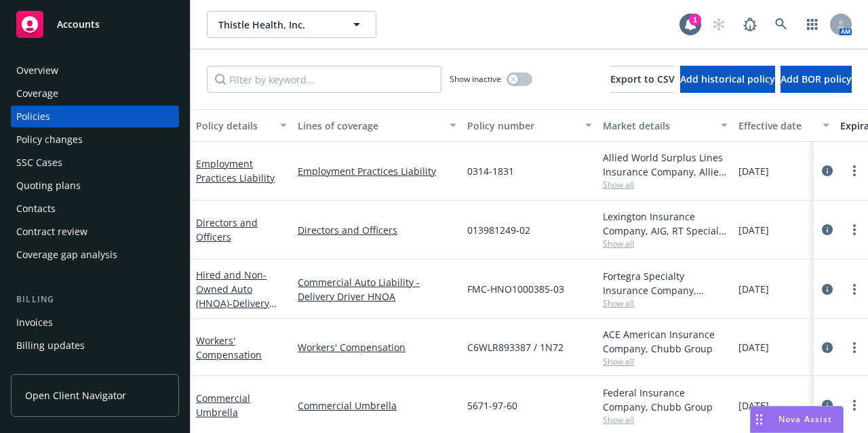  I want to click on a: SSC Cases, so click(95, 163).